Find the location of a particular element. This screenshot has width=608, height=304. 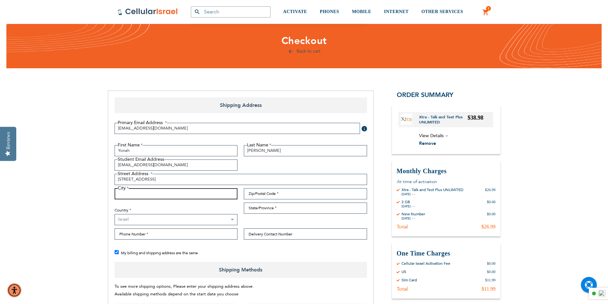

span: PHONES is located at coordinates (329, 11).